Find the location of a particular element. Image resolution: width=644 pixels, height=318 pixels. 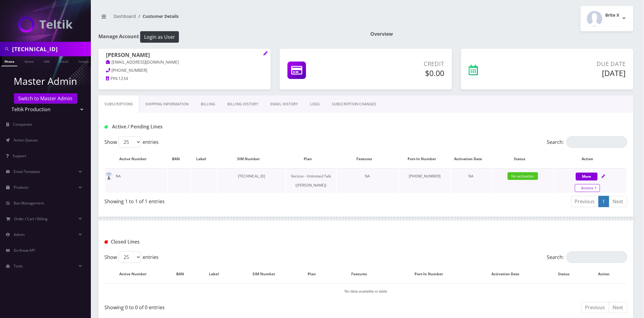

h1: Active / Pending Lines is located at coordinates (188, 126).